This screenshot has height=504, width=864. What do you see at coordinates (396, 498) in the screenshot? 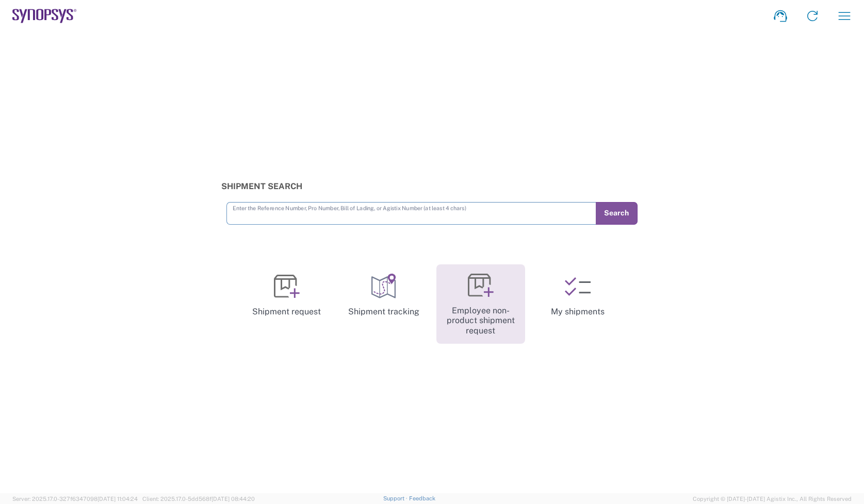
I see `a: Support` at bounding box center [396, 498].